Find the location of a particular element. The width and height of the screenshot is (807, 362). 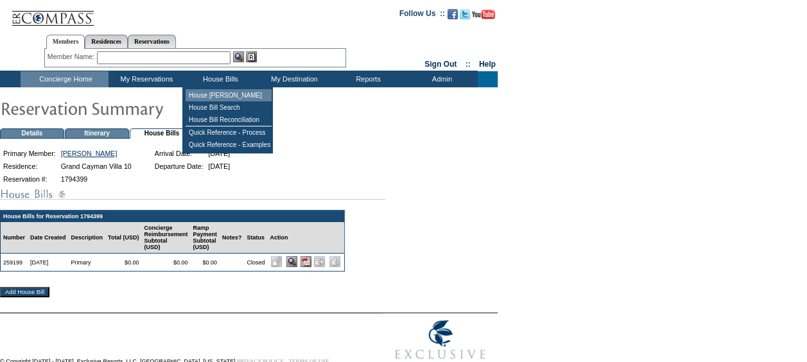

td: Primary Member: is located at coordinates (30, 153).